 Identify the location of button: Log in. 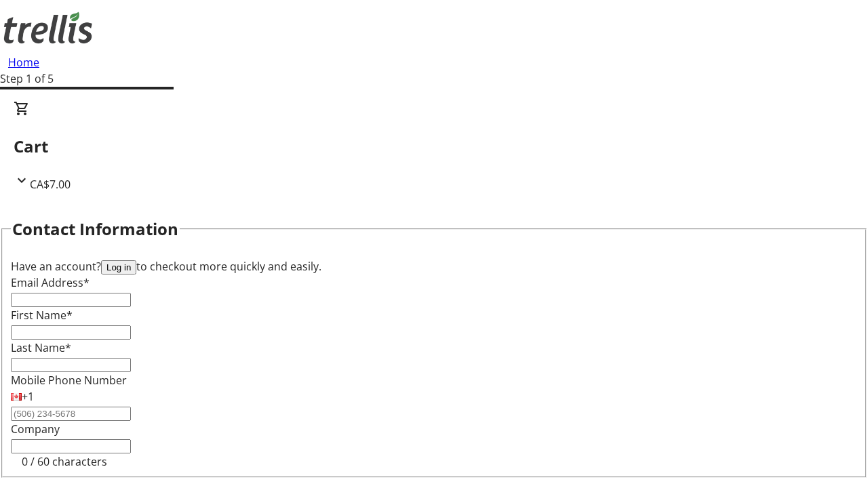
(118, 267).